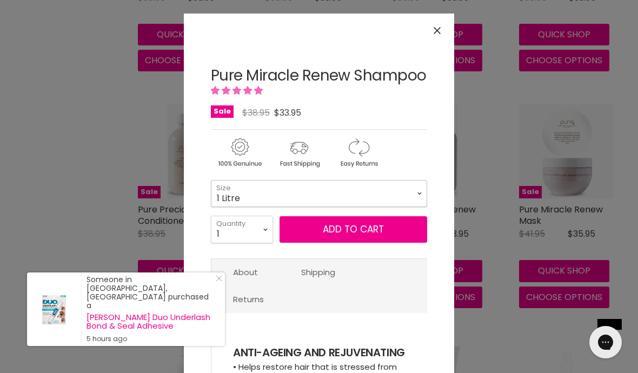 Image resolution: width=638 pixels, height=373 pixels. What do you see at coordinates (22, 20) in the screenshot?
I see `button: Gorgias live chat` at bounding box center [22, 20].